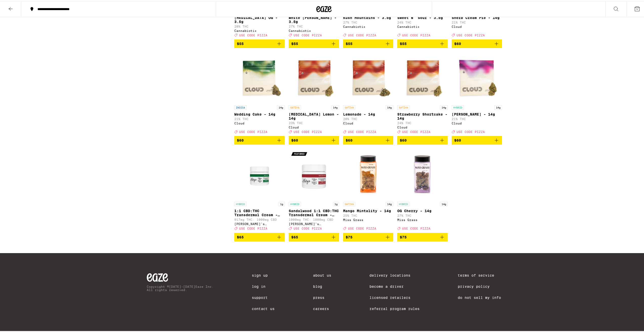  I want to click on p: 917mg THC: 1000mg CBD, so click(259, 218).